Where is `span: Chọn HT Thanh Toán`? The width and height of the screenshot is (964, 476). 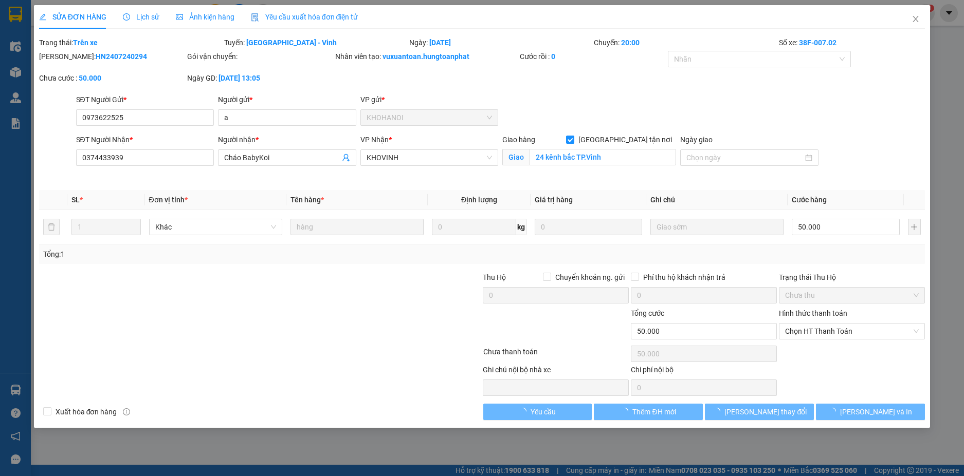
span: Chọn HT Thanh Toán is located at coordinates (852, 331).